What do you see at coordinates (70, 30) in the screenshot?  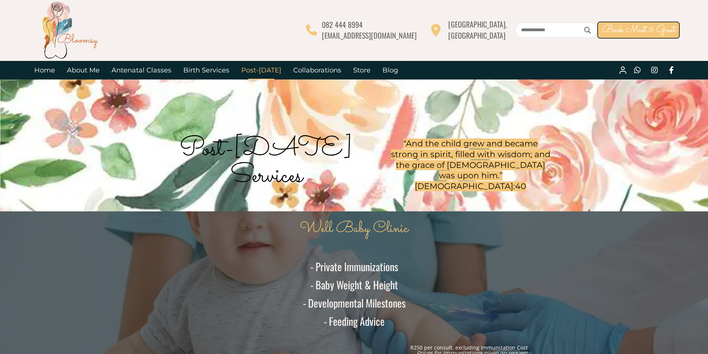 I see `img: Bloomsy` at bounding box center [70, 30].